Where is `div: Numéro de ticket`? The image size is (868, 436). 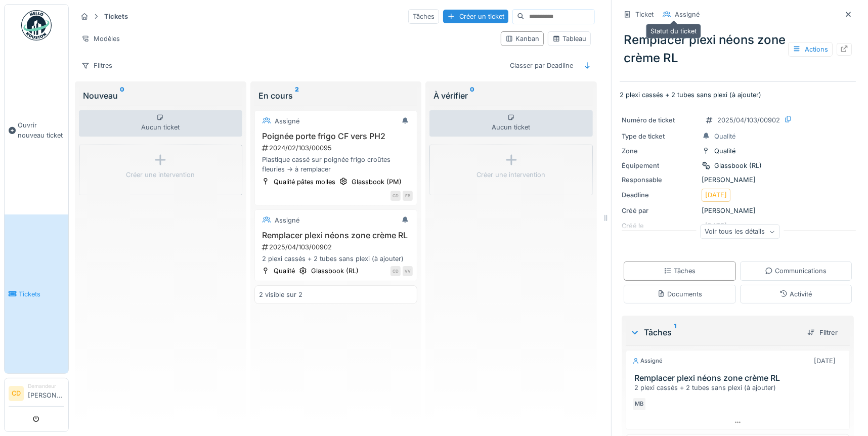 div: Numéro de ticket is located at coordinates (659, 120).